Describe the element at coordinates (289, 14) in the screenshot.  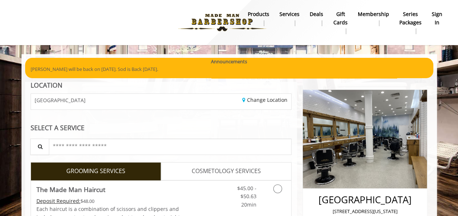
I see `b: Services` at that location.